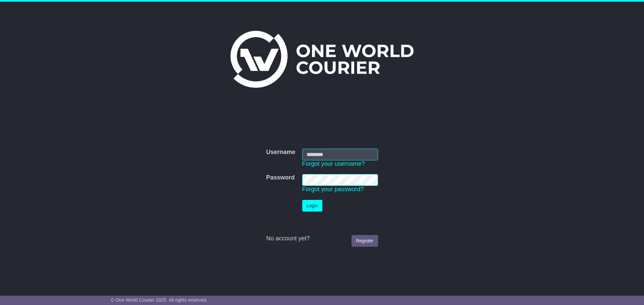  Describe the element at coordinates (333, 189) in the screenshot. I see `a: Forgot your password?` at that location.